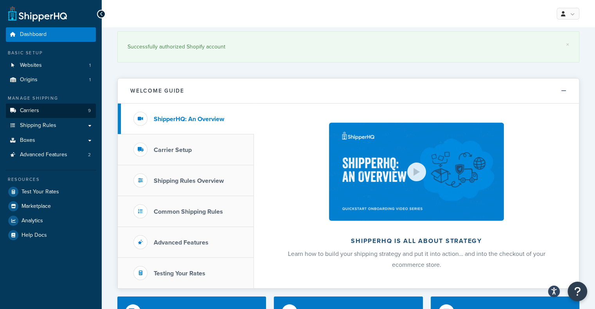 This screenshot has width=595, height=309. I want to click on li: Help Docs, so click(51, 235).